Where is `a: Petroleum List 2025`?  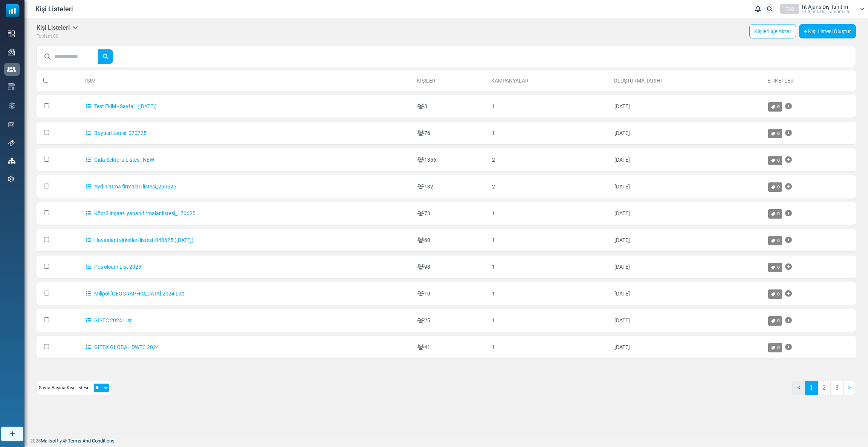 a: Petroleum List 2025 is located at coordinates (113, 267).